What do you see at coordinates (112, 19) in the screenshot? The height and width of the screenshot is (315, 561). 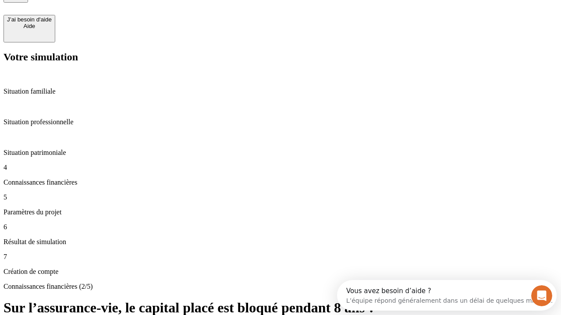 I see `div: L’équipe répond généralement dans un délai de quelques minutes.` at bounding box center [112, 19].